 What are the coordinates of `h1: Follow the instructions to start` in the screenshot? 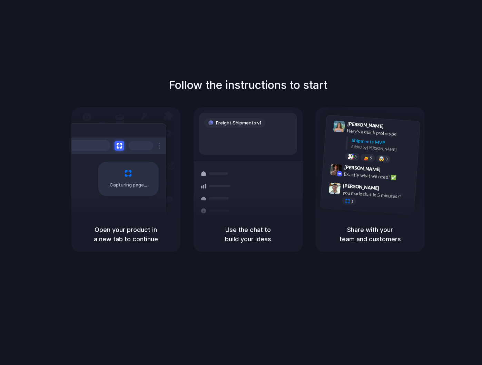 It's located at (248, 85).